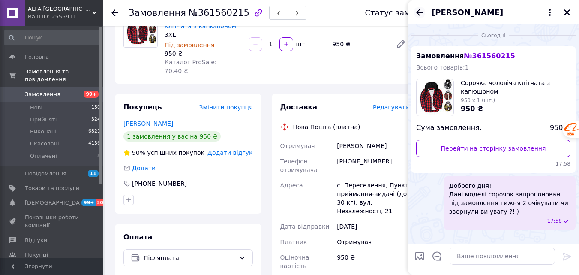 The image size is (579, 275). I want to click on span: Нові, so click(36, 108).